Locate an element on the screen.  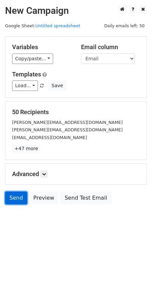
small: Google Sheet: is located at coordinates (43, 26).